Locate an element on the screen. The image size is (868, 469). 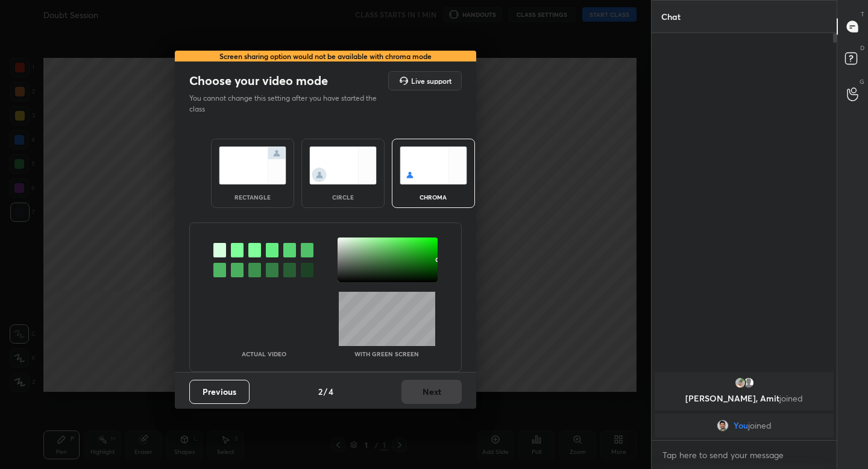
p: Chat is located at coordinates (671, 17).